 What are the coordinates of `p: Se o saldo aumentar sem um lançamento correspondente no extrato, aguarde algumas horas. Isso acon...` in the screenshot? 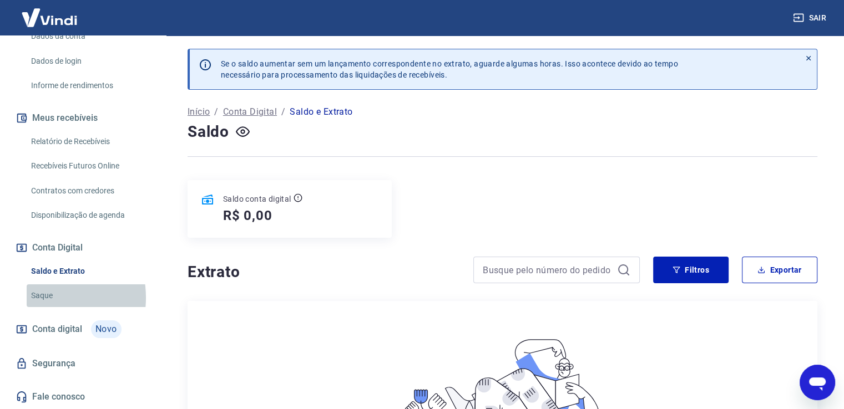 It's located at (449, 69).